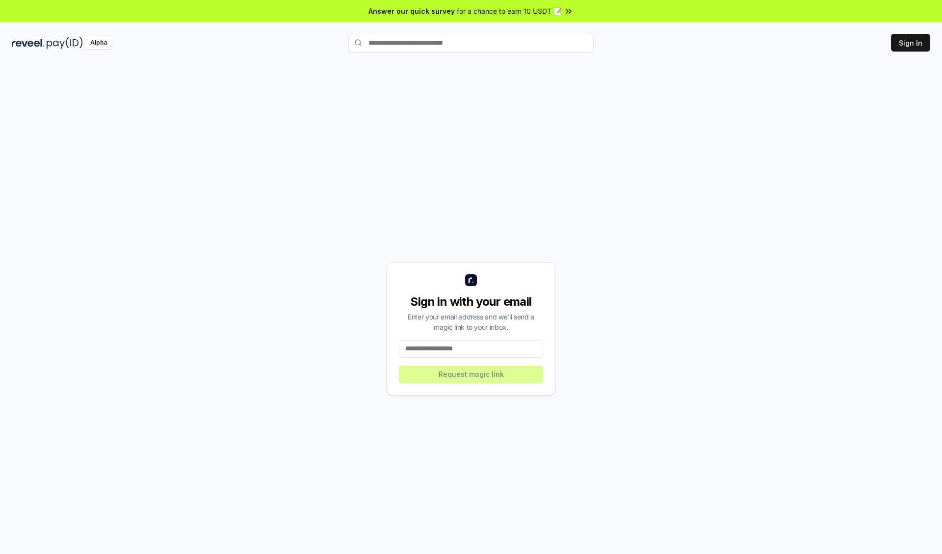  What do you see at coordinates (471, 302) in the screenshot?
I see `div: Sign in with your email` at bounding box center [471, 302].